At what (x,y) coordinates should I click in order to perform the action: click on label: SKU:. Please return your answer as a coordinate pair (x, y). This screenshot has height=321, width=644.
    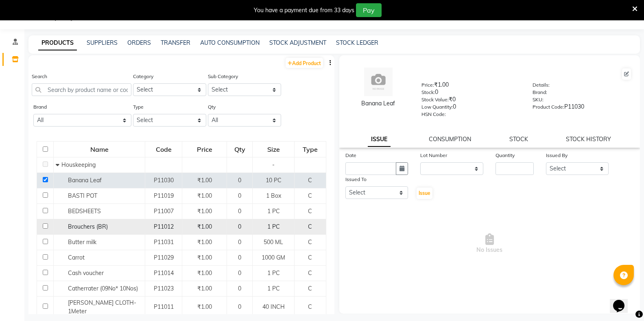
    Looking at the image, I should click on (538, 100).